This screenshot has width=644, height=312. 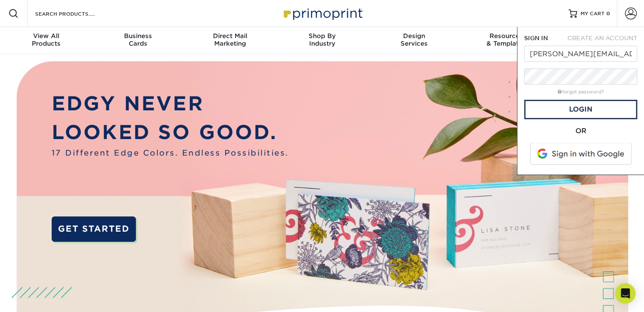 What do you see at coordinates (76, 13) in the screenshot?
I see `input: SEARCH PRODUCTS.....` at bounding box center [76, 13].